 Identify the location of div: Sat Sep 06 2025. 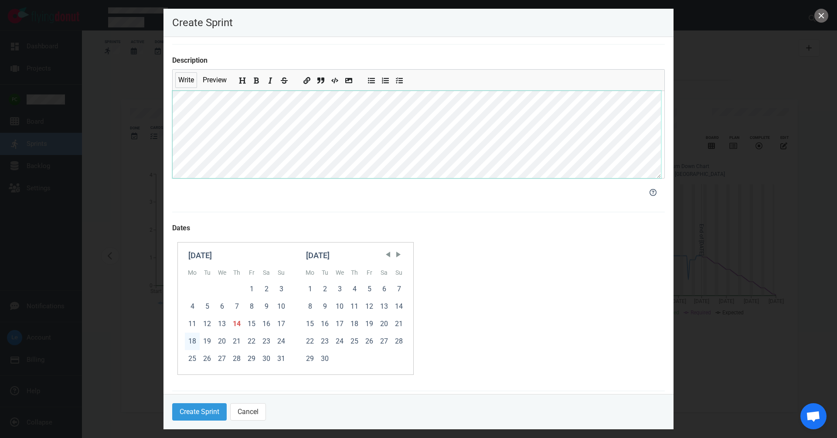
(384, 289).